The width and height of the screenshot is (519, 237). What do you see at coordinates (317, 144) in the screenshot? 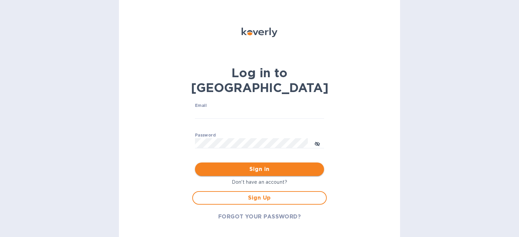
I see `button: toggle password visibility` at bounding box center [317, 144].